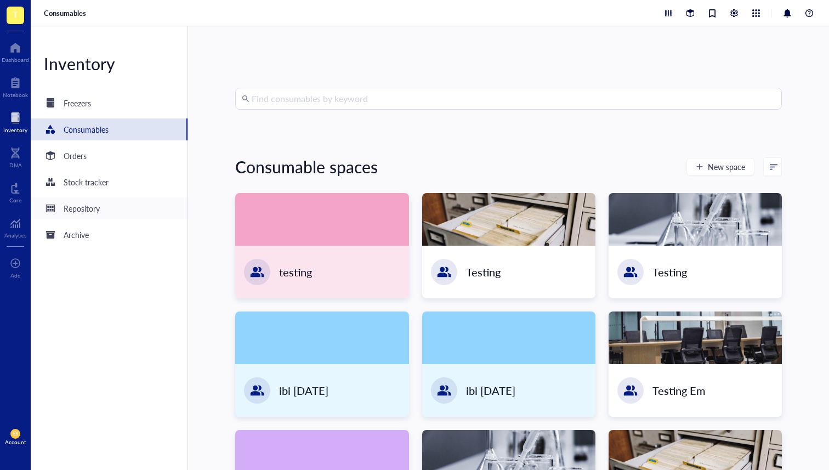 The image size is (829, 470). Describe the element at coordinates (15, 121) in the screenshot. I see `a: Inventory` at that location.